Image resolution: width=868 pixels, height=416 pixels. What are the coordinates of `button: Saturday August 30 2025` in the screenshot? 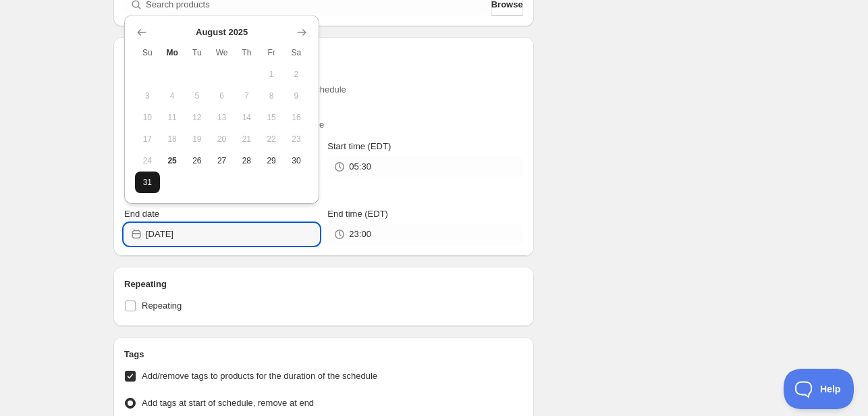 It's located at (296, 161).